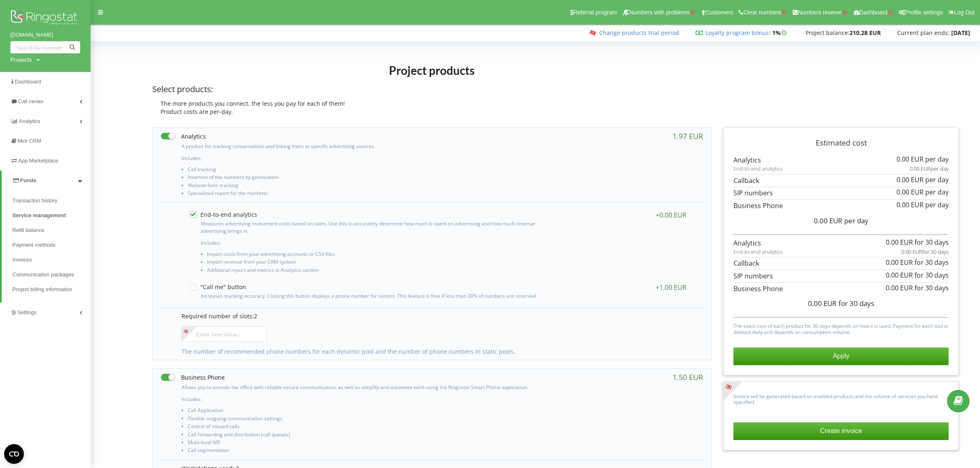 This screenshot has width=980, height=468. Describe the element at coordinates (364, 195) in the screenshot. I see `li: Specialized report for the marketer` at that location.